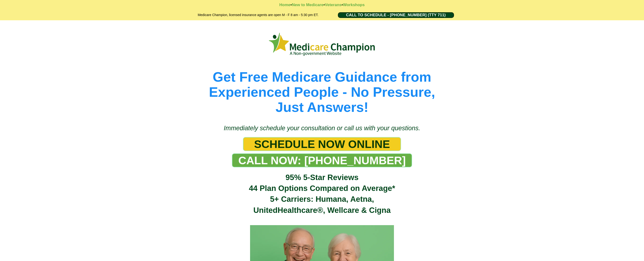 This screenshot has width=644, height=261. I want to click on strong: Veterans, so click(333, 5).